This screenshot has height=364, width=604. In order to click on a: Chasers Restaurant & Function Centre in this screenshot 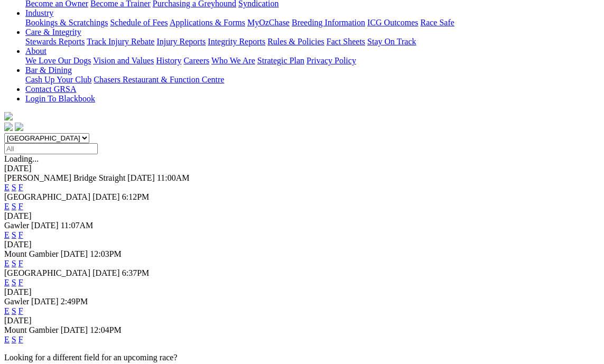, I will do `click(159, 79)`.